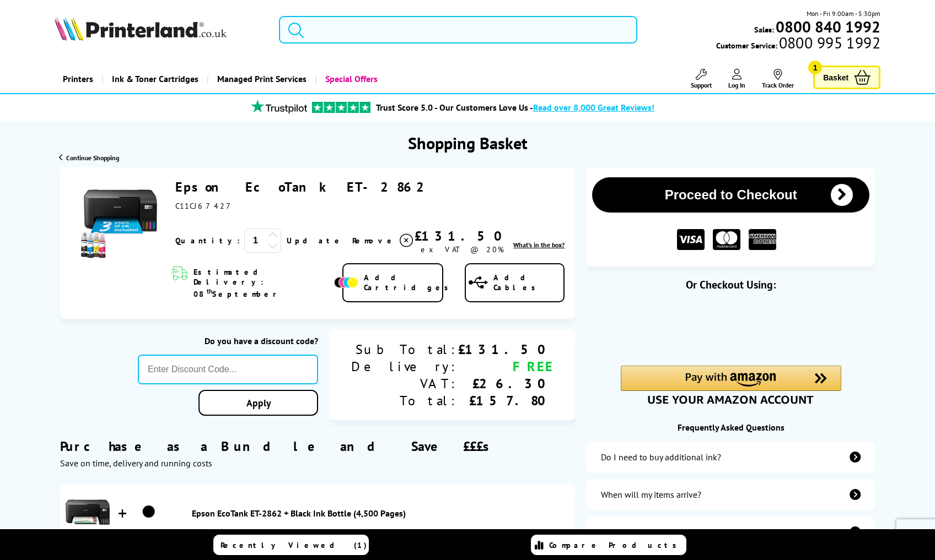  Describe the element at coordinates (505, 384) in the screenshot. I see `div: £26.30` at that location.